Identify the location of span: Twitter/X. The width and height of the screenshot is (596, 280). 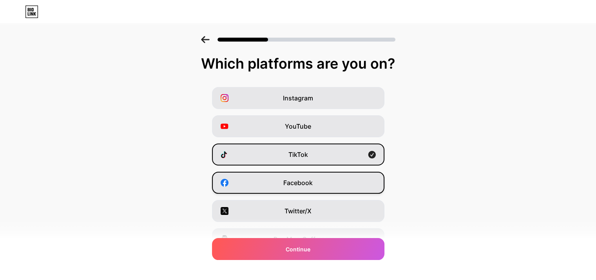
(298, 211).